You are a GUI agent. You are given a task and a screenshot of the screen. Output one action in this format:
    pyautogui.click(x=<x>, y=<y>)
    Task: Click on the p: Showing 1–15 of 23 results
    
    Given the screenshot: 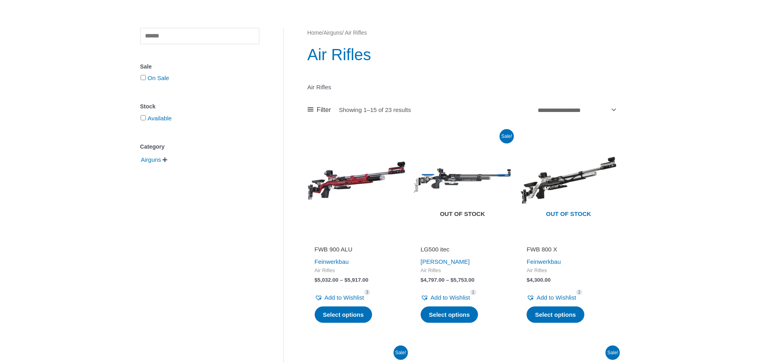 What is the action you would take?
    pyautogui.click(x=375, y=109)
    